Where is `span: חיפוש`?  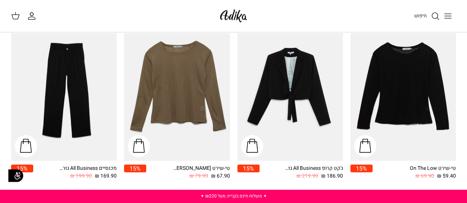
span: חיפוש is located at coordinates (420, 15).